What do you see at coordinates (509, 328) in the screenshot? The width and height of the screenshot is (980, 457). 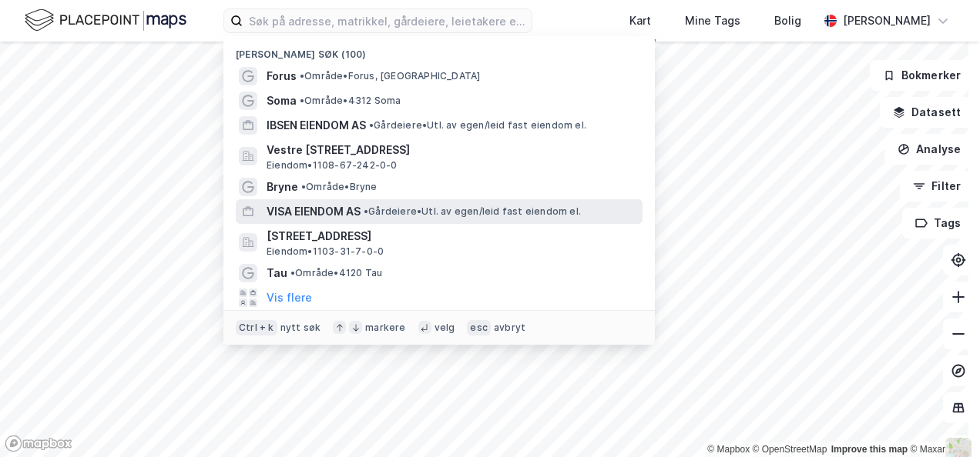 I see `div: avbryt` at bounding box center [509, 328].